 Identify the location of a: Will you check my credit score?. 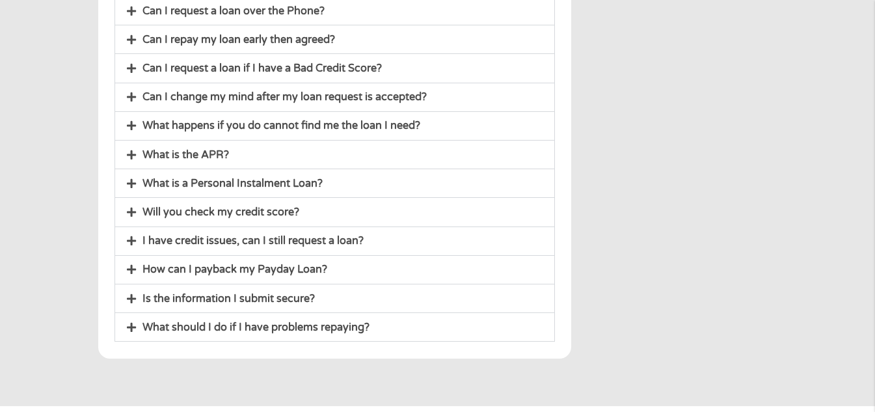
(220, 212).